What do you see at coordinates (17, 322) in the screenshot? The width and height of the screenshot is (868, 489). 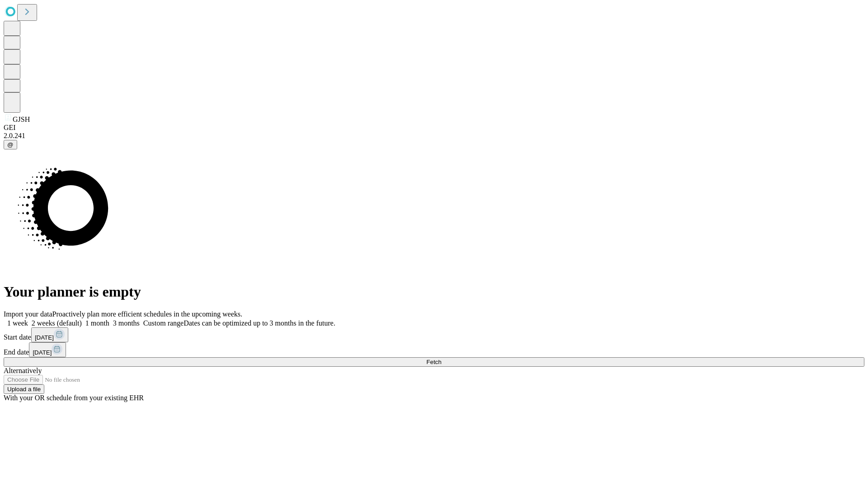 I see `span: 1 week` at bounding box center [17, 322].